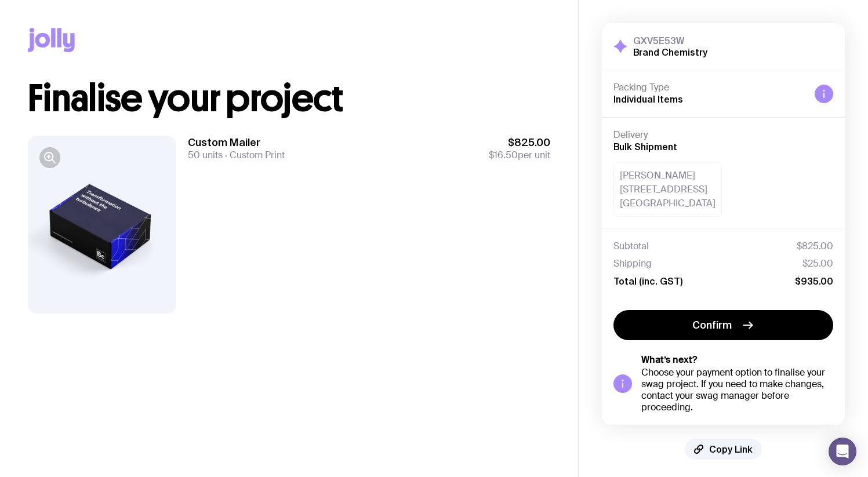 Image resolution: width=868 pixels, height=477 pixels. What do you see at coordinates (670, 41) in the screenshot?
I see `h3: GXV5E53W` at bounding box center [670, 41].